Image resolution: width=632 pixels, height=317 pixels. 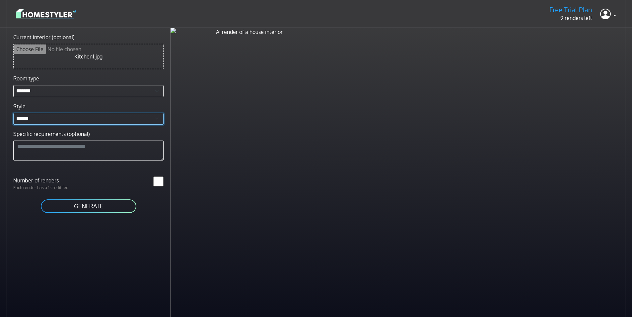 What do you see at coordinates (46, 14) in the screenshot?
I see `img: logo-3de290ba35641baa71223ecac5eacb59cb85b4c7fdf211dc9aaecaaee71ea2f8.svg` at bounding box center [46, 14].